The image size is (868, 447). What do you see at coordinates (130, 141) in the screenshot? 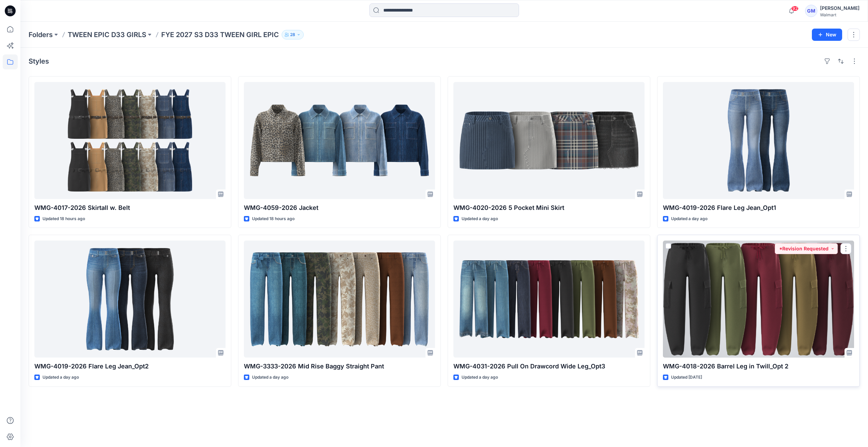
I see `a: WMG-4017-2026 Skirtall w. Belt` at bounding box center [130, 141].